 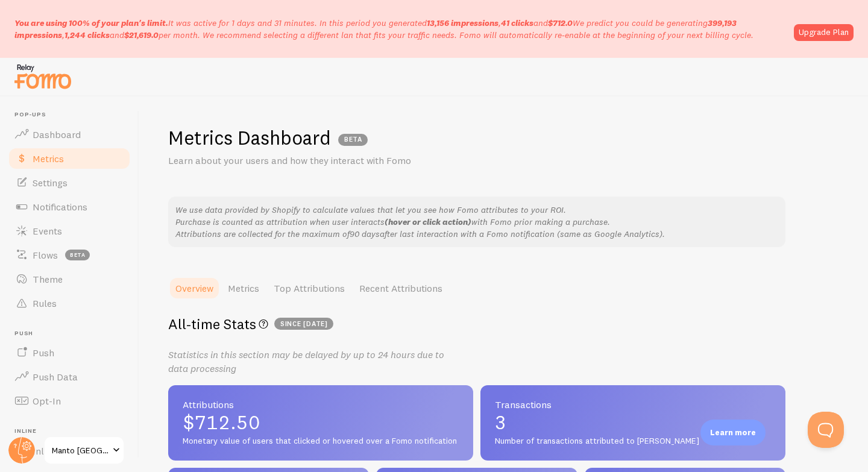 I want to click on span: 3, so click(x=633, y=423).